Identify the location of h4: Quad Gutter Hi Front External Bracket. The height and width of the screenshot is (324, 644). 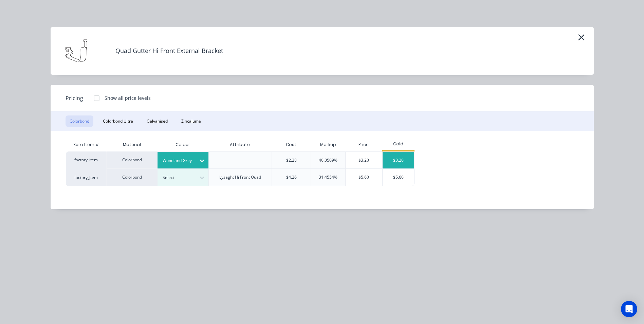
(169, 51).